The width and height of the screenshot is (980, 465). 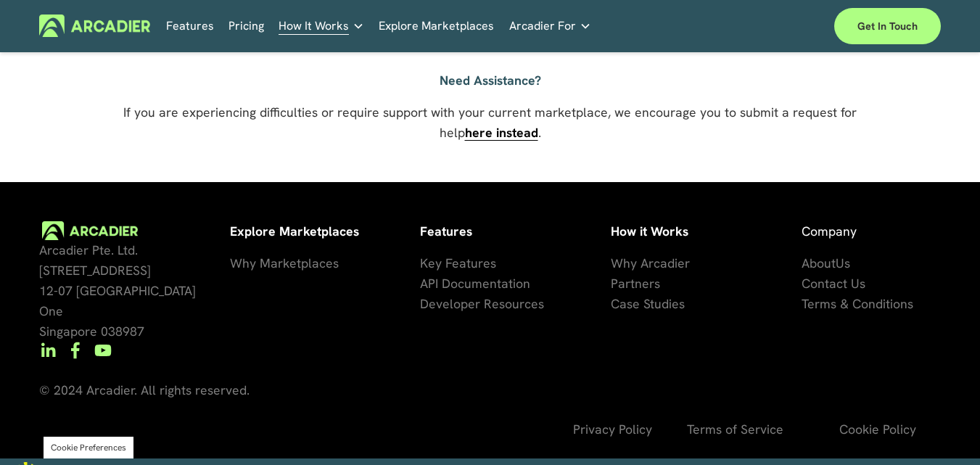 I want to click on a: LinkedIn, so click(x=48, y=350).